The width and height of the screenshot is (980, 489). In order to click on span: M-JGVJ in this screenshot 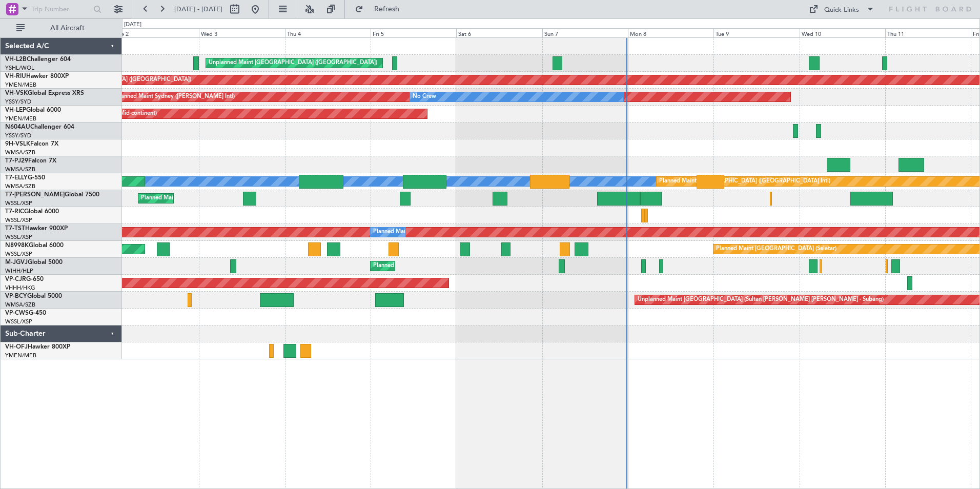, I will do `click(17, 262)`.